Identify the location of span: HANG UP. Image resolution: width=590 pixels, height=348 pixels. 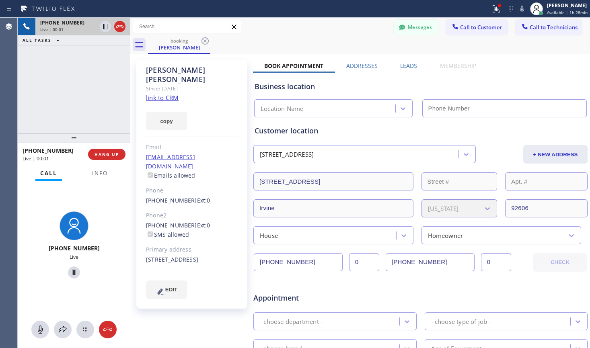
(107, 154).